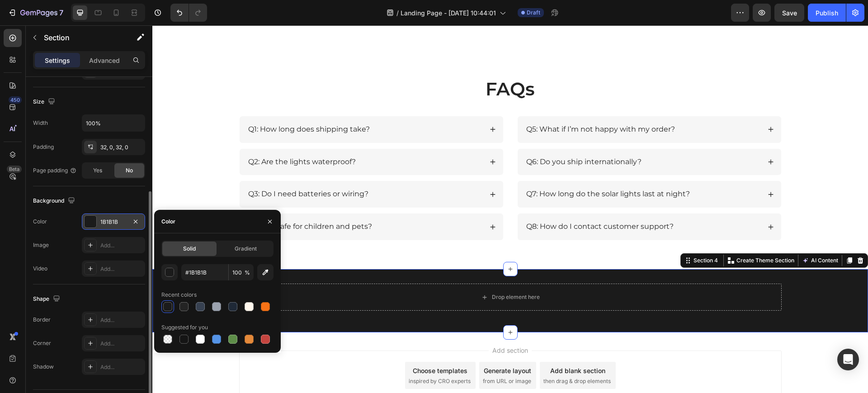 This screenshot has width=868, height=393. I want to click on div: Page padding, so click(55, 171).